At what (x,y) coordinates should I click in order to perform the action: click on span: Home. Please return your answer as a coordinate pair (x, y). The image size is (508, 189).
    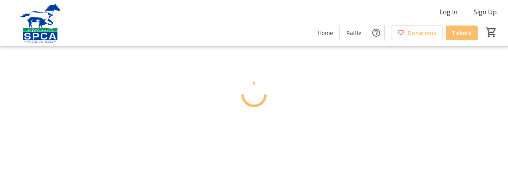
    Looking at the image, I should click on (325, 33).